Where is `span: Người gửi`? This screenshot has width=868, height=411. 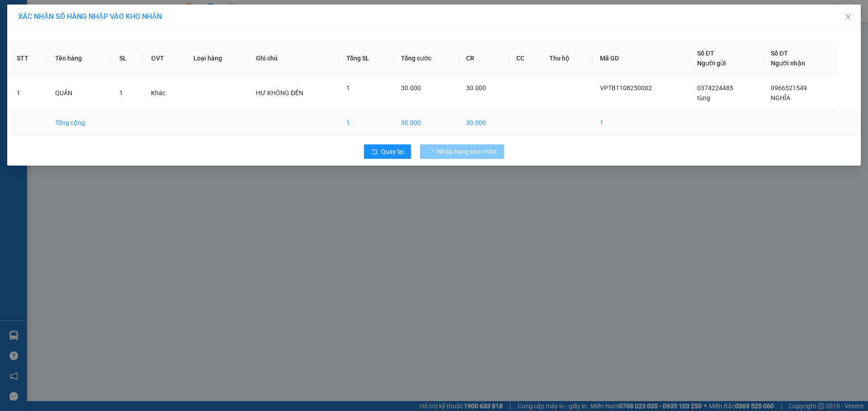 span: Người gửi is located at coordinates (711, 63).